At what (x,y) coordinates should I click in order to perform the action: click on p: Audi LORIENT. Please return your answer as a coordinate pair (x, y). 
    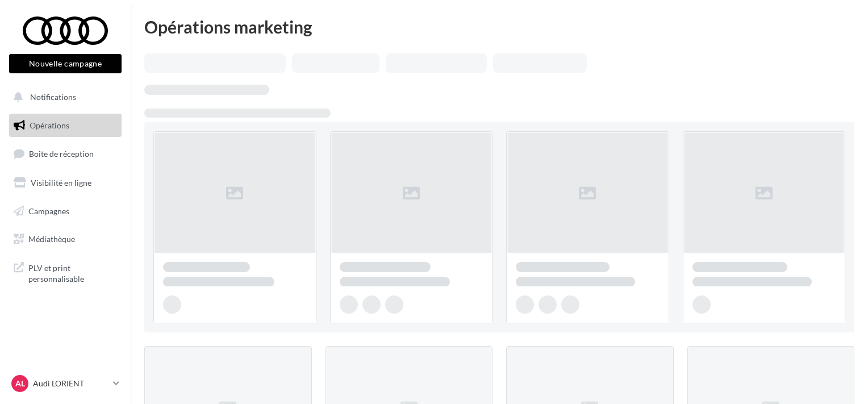
    Looking at the image, I should click on (70, 384).